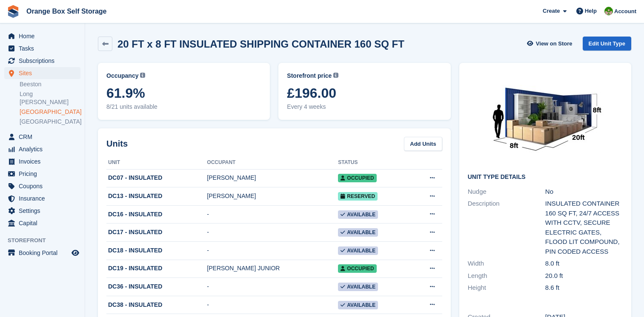 This screenshot has width=644, height=317. I want to click on a: Orange Box Self Storage, so click(66, 11).